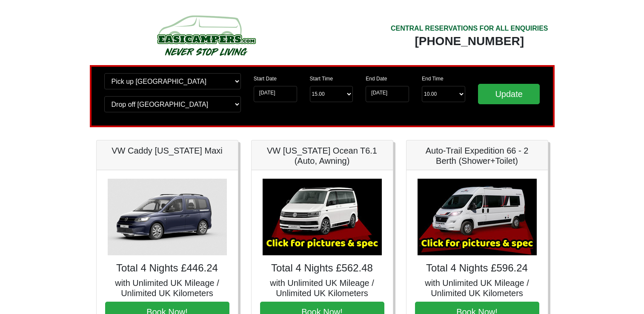 This screenshot has height=314, width=644. Describe the element at coordinates (477, 156) in the screenshot. I see `h5: Auto-Trail Expedition 66 - 2 Berth (Shower+Toilet)` at that location.